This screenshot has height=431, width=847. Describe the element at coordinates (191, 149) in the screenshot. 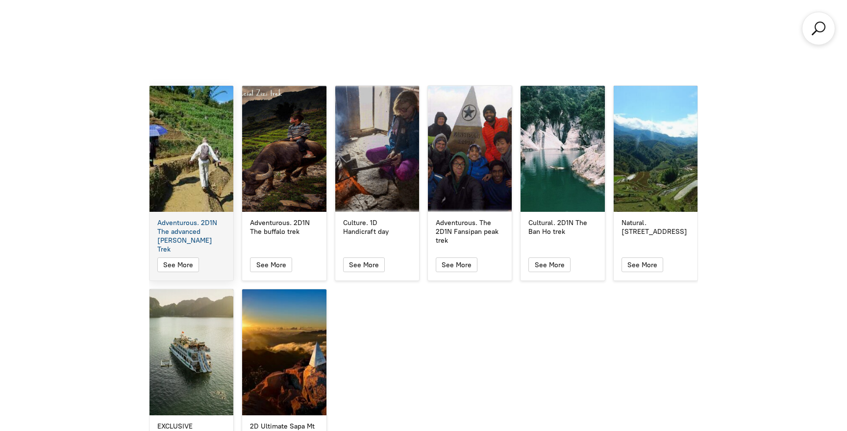

I see `a: Adventurous. 2D1N The advanced Muong Hoa Trek` at that location.